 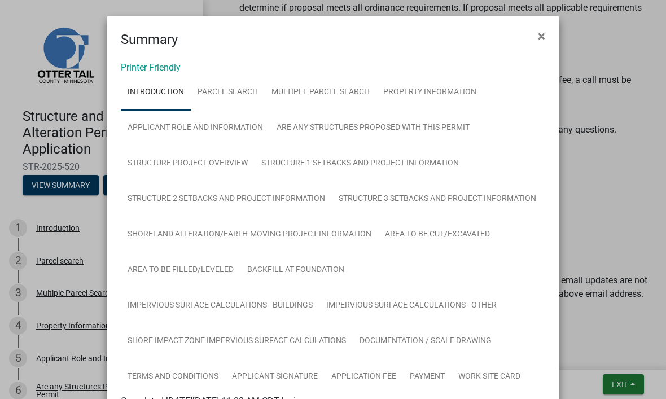 What do you see at coordinates (373, 128) in the screenshot?
I see `a: Are any Structures Proposed with this Permit` at bounding box center [373, 128].